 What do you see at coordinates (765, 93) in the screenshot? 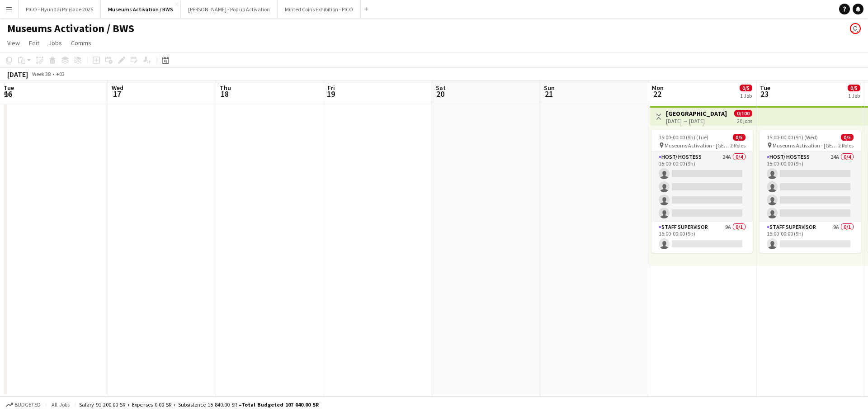
I see `span: 23` at bounding box center [765, 93].